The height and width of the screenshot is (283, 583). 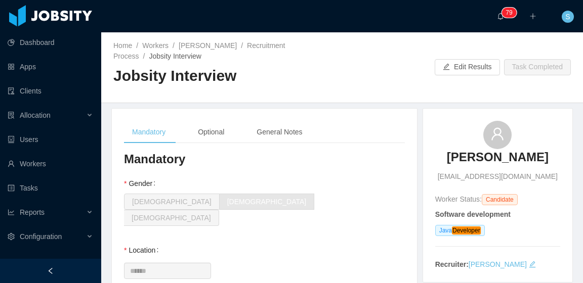 What do you see at coordinates (501, 16) in the screenshot?
I see `i: icon: bell` at bounding box center [501, 16].